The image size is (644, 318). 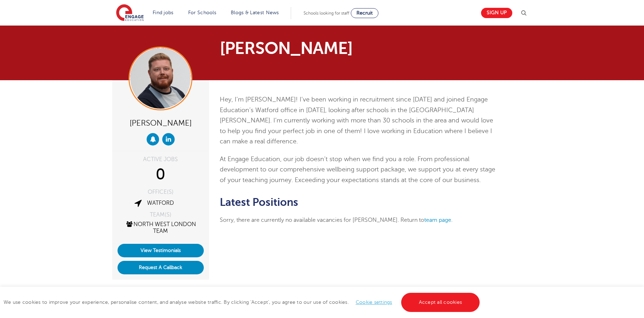 What do you see at coordinates (161, 160) in the screenshot?
I see `div: ACTIVE JOBS` at bounding box center [161, 160].